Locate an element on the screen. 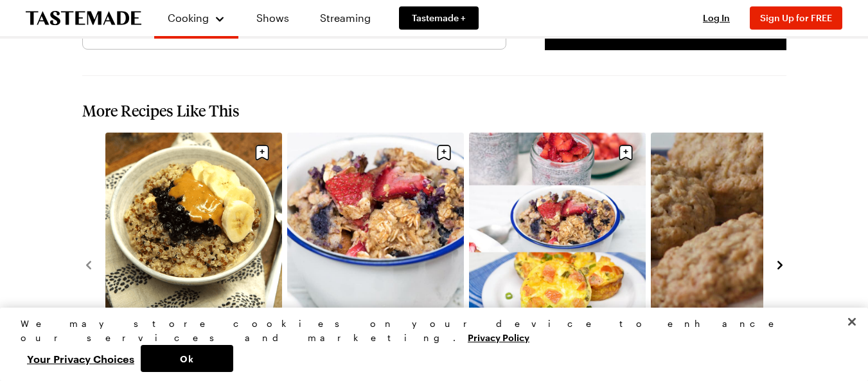  span: Tastemade + is located at coordinates (439, 18).